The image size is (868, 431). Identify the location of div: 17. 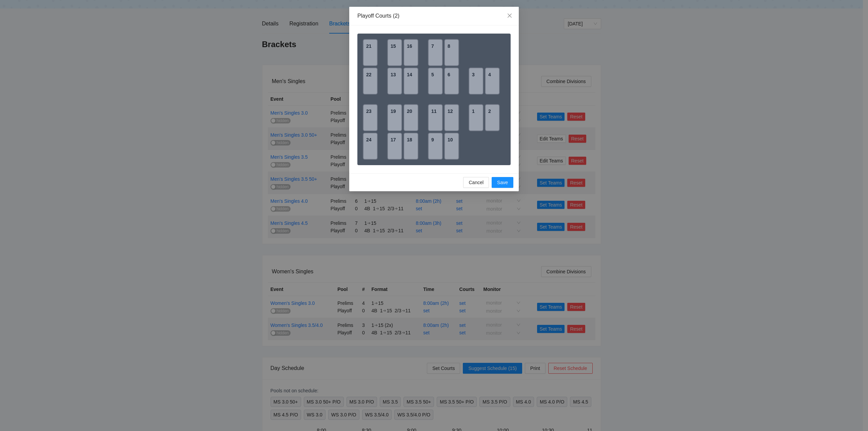
(394, 146).